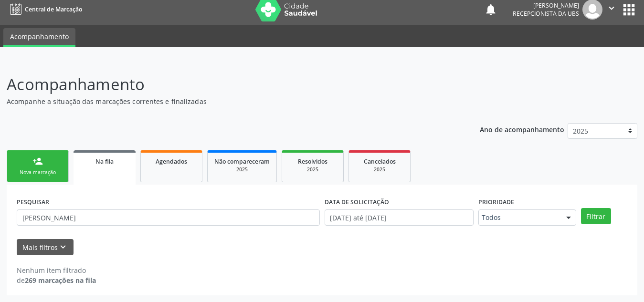 This screenshot has height=302, width=644. I want to click on div: person_add, so click(38, 161).